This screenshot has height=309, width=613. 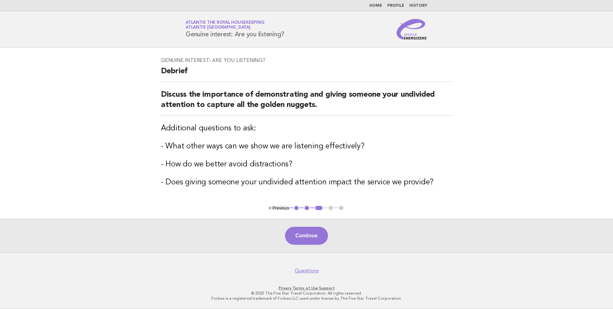 What do you see at coordinates (307, 298) in the screenshot?
I see `p: Forbes is a registered trademark of Forbes LLC used under license by The Five Star Travel Corpora...` at bounding box center [307, 298].